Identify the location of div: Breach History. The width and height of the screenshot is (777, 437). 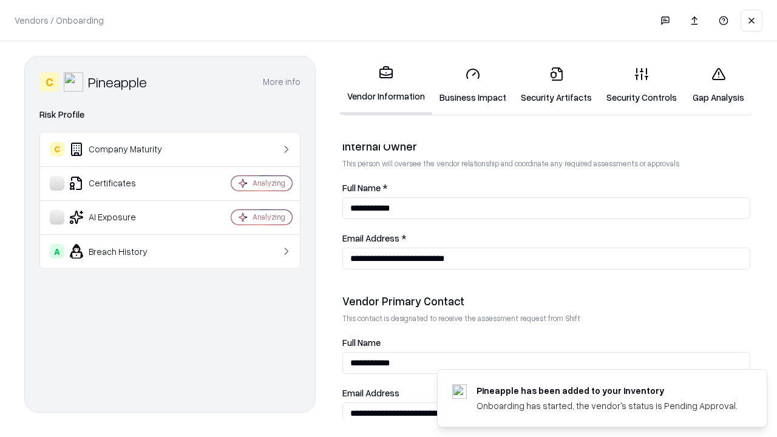
(122, 251).